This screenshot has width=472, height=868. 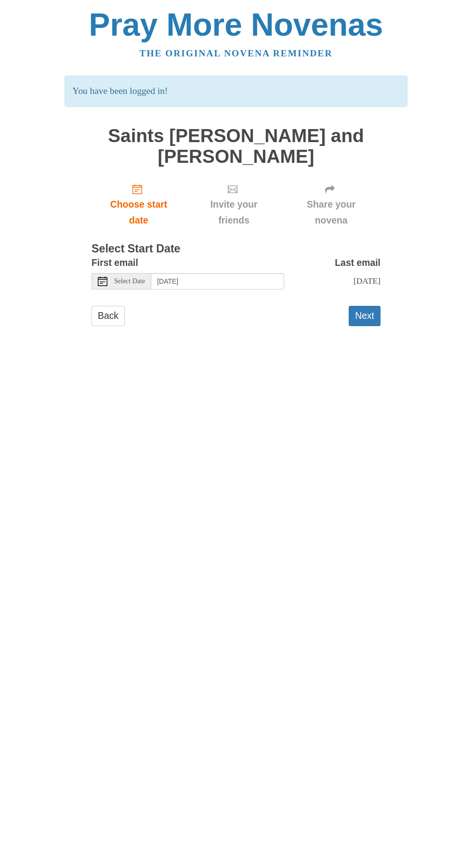 I want to click on h3: Select Start Date, so click(x=236, y=249).